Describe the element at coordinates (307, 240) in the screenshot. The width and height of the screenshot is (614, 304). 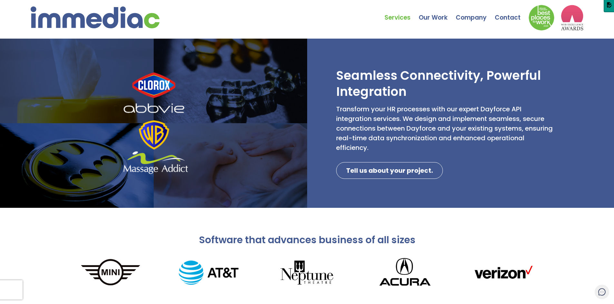
I see `span: Software that advances business of all sizes` at that location.